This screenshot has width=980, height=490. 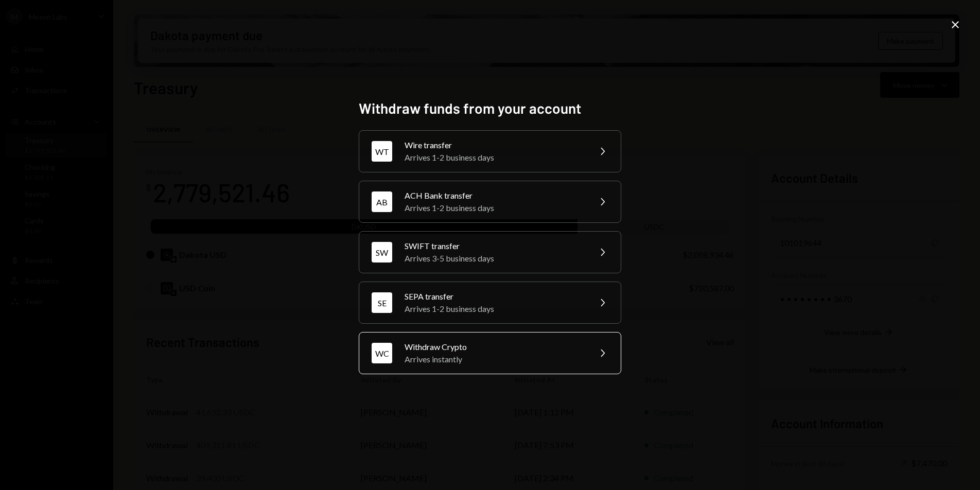 I want to click on div: AB, so click(x=382, y=201).